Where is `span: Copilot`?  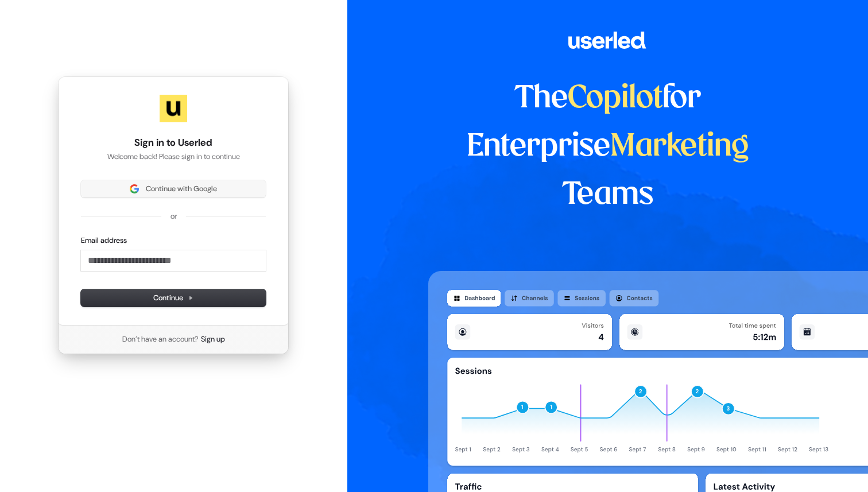 span: Copilot is located at coordinates (614, 99).